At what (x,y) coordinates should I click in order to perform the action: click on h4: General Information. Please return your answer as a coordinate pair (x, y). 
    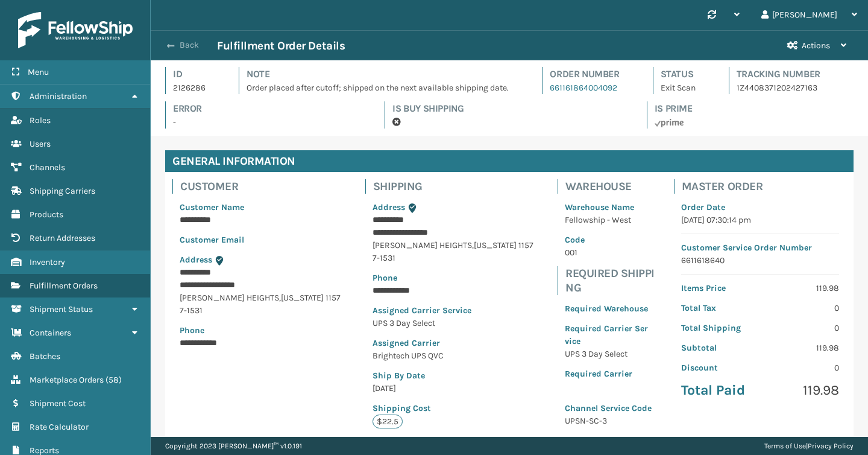
    Looking at the image, I should click on (509, 161).